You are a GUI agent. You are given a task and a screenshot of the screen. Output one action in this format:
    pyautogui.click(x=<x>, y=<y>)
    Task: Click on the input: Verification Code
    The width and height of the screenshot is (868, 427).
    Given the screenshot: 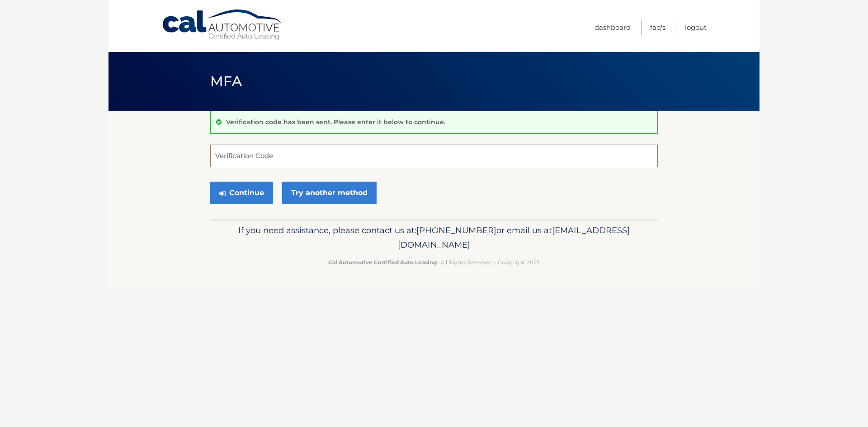 What is the action you would take?
    pyautogui.click(x=434, y=156)
    